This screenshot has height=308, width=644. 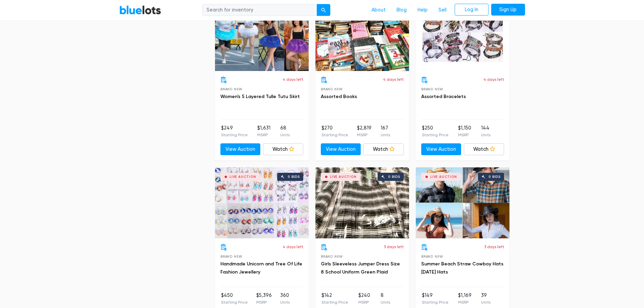 I want to click on li: $5,396, so click(x=264, y=298).